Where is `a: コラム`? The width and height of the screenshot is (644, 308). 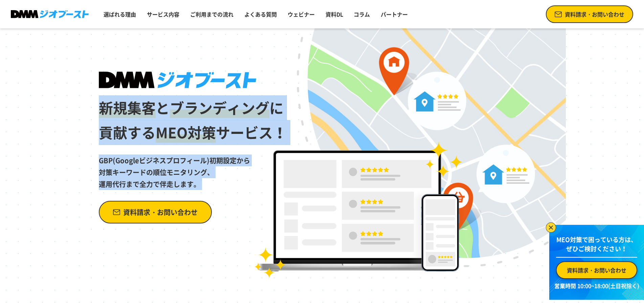
a: コラム is located at coordinates (362, 14).